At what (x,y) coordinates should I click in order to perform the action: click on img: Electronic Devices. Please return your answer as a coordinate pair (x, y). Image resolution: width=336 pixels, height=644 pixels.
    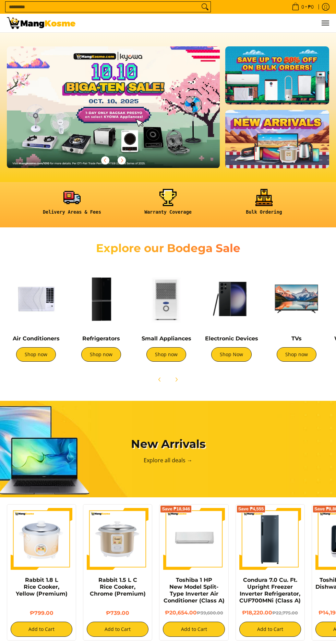
    Looking at the image, I should click on (232, 299).